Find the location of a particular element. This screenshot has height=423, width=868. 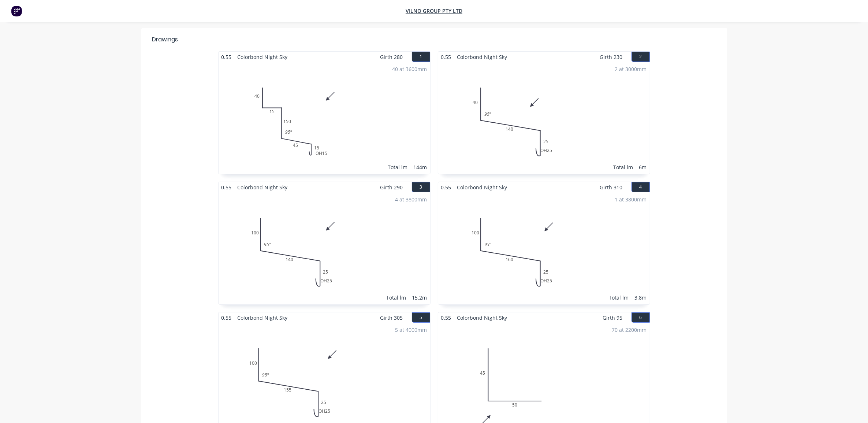

button: 2 is located at coordinates (641, 57).